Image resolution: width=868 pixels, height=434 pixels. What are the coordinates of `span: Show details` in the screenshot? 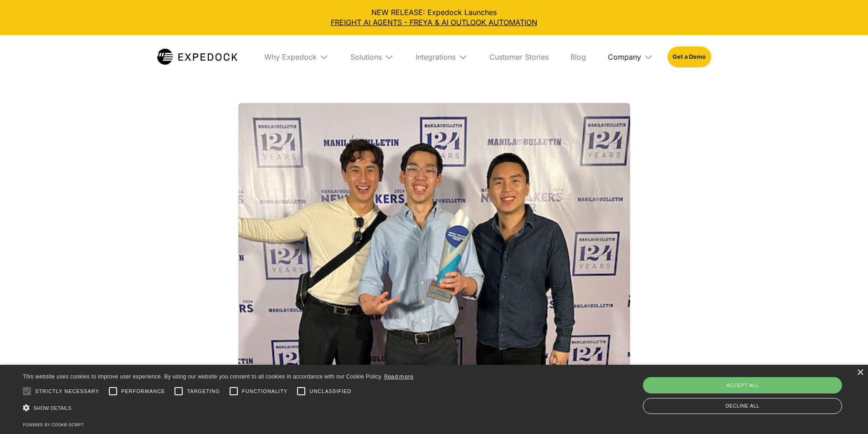 It's located at (53, 407).